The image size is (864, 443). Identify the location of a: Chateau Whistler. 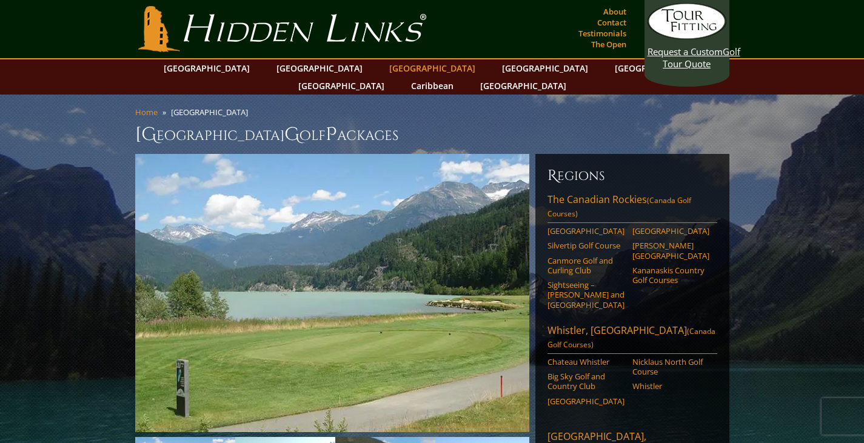
(586, 362).